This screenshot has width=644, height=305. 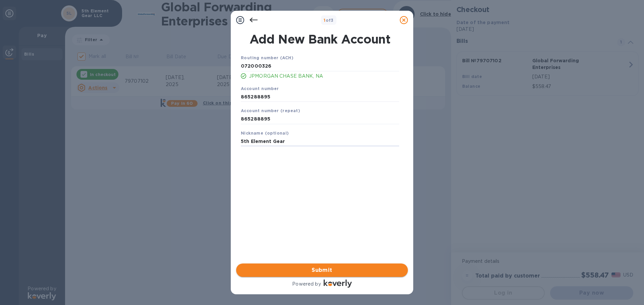 I want to click on b: Routing number (ACH), so click(x=267, y=58).